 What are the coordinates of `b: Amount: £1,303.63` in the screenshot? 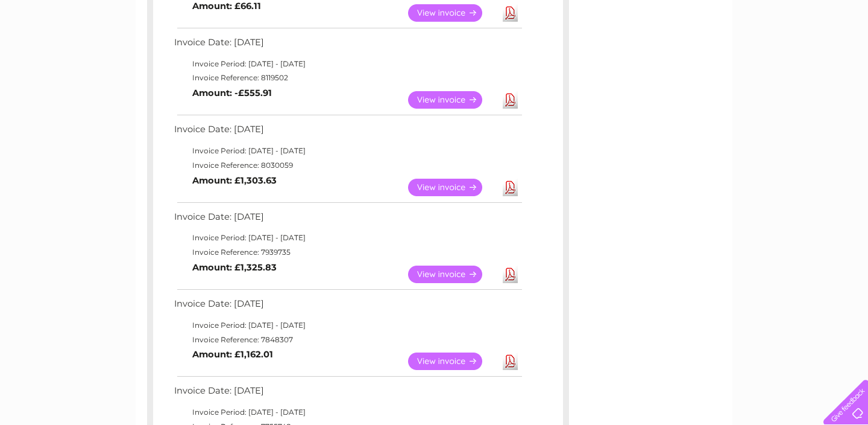 It's located at (235, 180).